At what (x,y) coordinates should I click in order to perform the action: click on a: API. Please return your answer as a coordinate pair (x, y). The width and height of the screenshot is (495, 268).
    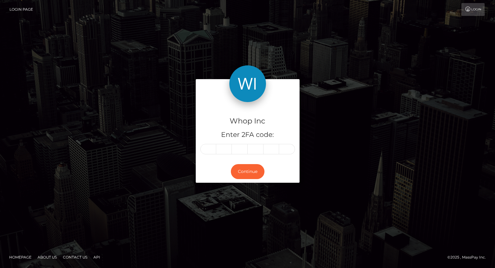
    Looking at the image, I should click on (97, 257).